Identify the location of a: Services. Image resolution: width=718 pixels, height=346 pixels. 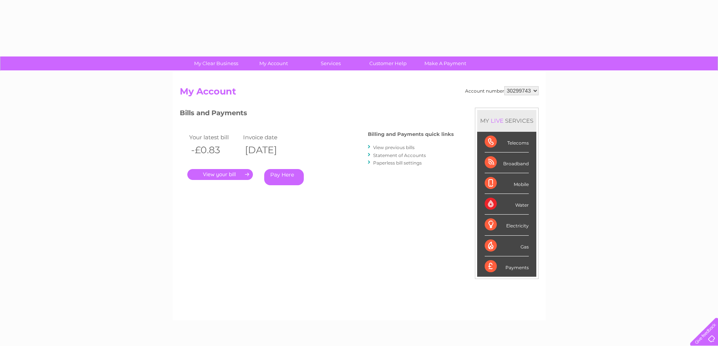
(331, 63).